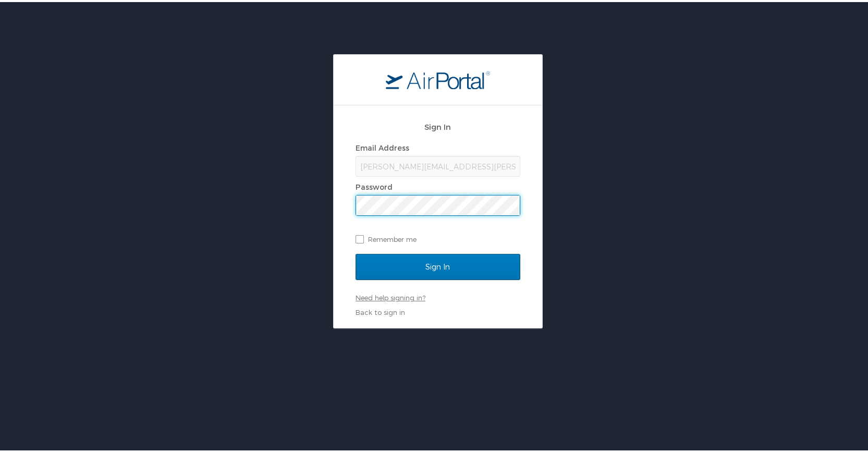  What do you see at coordinates (438, 265) in the screenshot?
I see `input: Sign In` at bounding box center [438, 265].